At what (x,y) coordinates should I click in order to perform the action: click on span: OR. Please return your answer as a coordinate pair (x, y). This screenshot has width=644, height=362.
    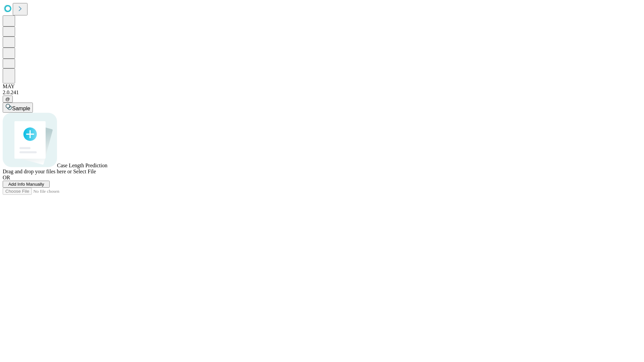
    Looking at the image, I should click on (6, 178).